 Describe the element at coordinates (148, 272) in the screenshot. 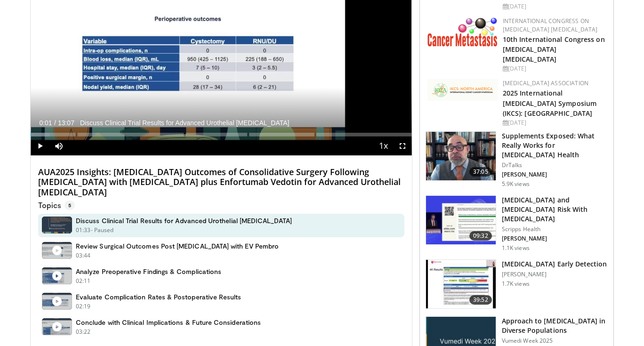

I see `h4: Analyze Preoperative Findings & Complications` at that location.